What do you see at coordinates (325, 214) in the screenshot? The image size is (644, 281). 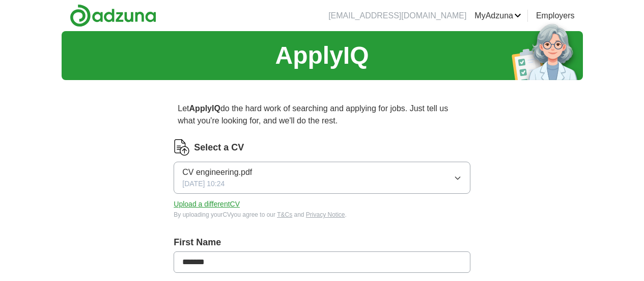 I see `a: Privacy Notice` at bounding box center [325, 214].